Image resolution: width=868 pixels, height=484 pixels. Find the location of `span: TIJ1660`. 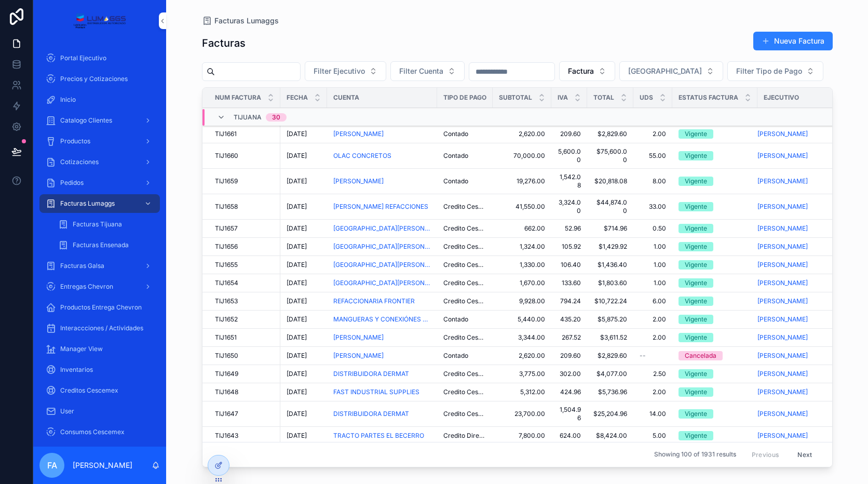

span: TIJ1660 is located at coordinates (226, 156).